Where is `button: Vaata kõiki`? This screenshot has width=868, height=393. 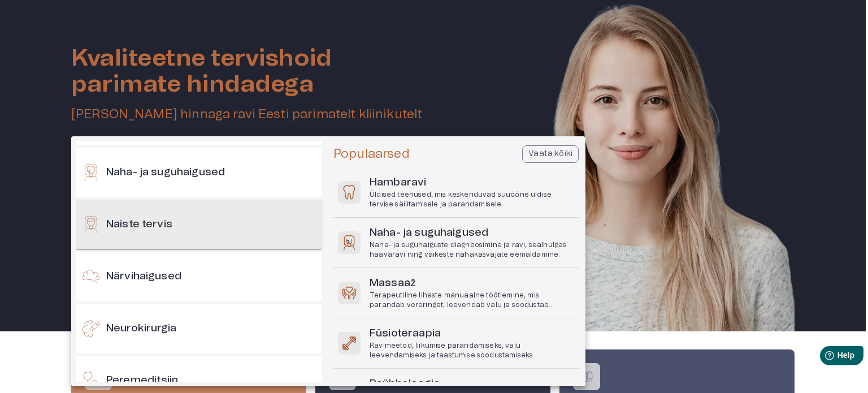
button: Vaata kõiki is located at coordinates (550, 154).